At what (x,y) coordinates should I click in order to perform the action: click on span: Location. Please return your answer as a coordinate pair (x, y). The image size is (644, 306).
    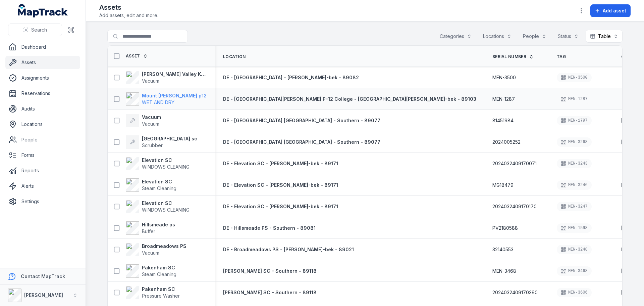
    Looking at the image, I should click on (234, 56).